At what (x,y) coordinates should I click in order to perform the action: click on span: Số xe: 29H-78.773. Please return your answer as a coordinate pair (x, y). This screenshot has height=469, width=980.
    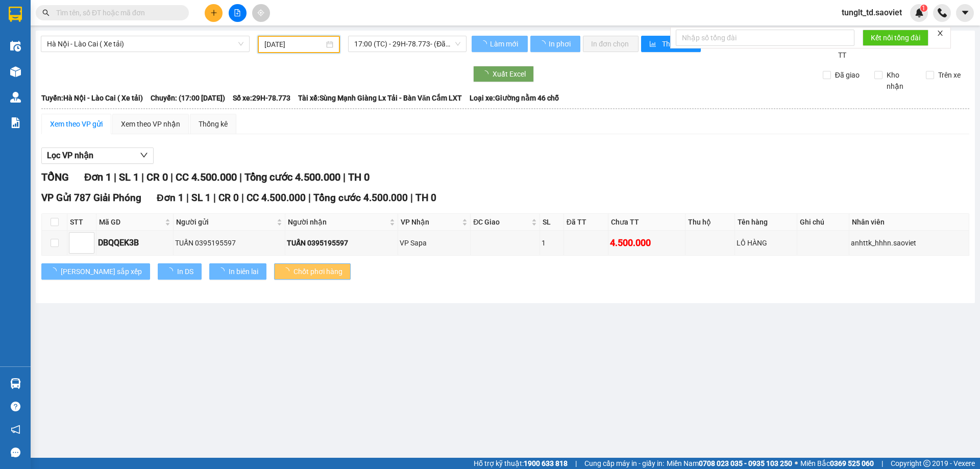
    Looking at the image, I should click on (261, 98).